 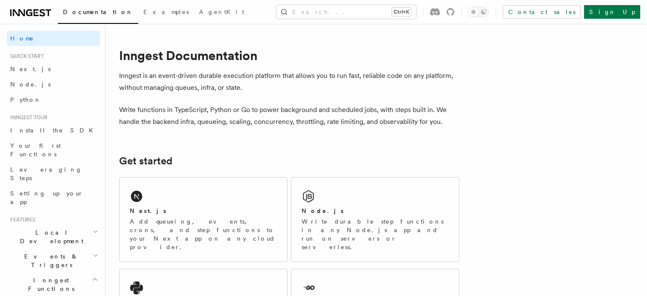 What do you see at coordinates (203, 219) in the screenshot?
I see `a: Next.jsAdd queueing, events, crons, and step functions to your Next app on any cloud provider.` at bounding box center [203, 219].